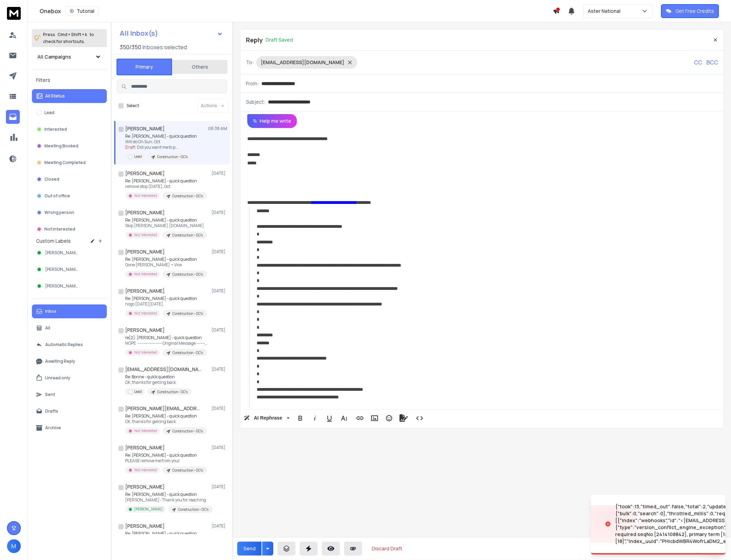 The height and width of the screenshot is (560, 731). What do you see at coordinates (389, 418) in the screenshot?
I see `button: Emoticons` at bounding box center [389, 418].